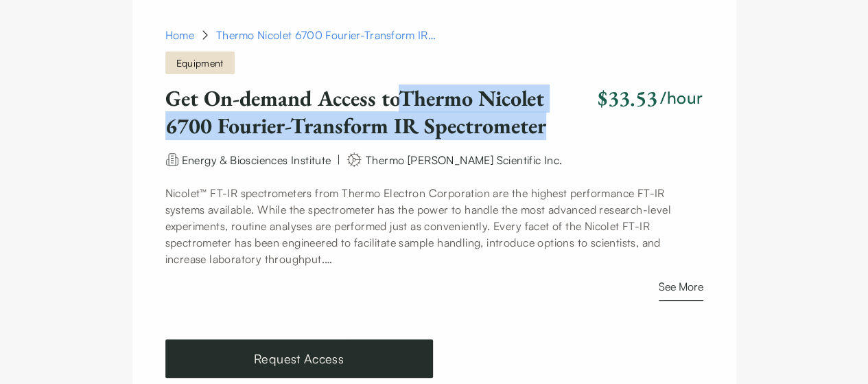 This screenshot has width=868, height=384. What do you see at coordinates (434, 226) in the screenshot?
I see `p: Nicolet™ FT-IR spectrometers from Thermo Electron Corporation are the highest performance FT-IR s...` at bounding box center [434, 226].